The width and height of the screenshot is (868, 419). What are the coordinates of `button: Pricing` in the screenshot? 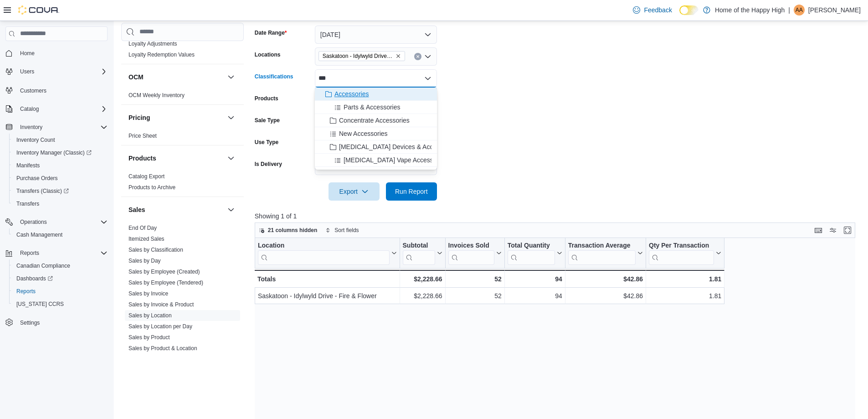 It's located at (176, 118).